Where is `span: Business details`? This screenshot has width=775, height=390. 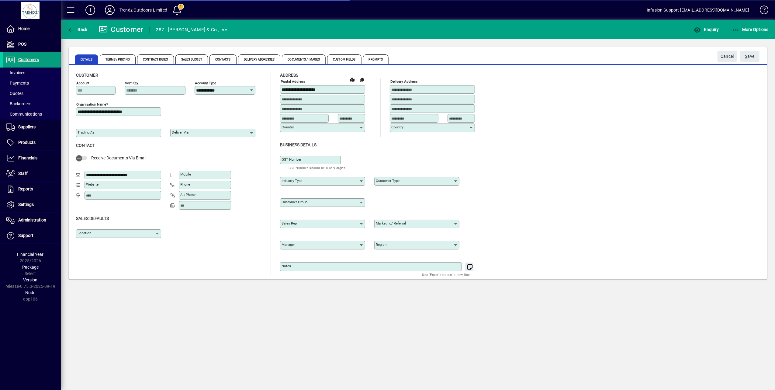 span: Business details is located at coordinates (298, 145).